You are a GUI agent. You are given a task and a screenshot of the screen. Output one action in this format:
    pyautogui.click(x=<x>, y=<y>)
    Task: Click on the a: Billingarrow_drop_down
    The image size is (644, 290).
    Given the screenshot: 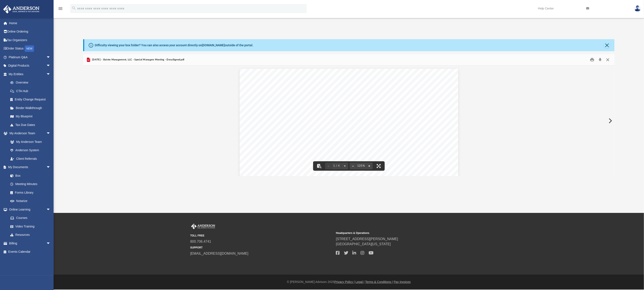 What is the action you would take?
    pyautogui.click(x=30, y=243)
    